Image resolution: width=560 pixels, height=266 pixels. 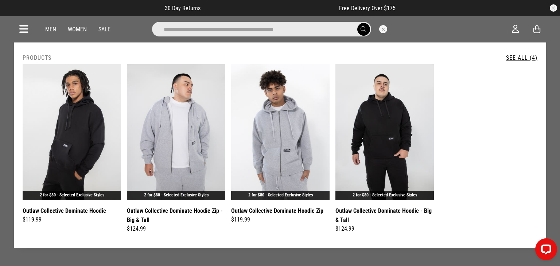 I want to click on a: Outlaw Collective Dominate Hoodie, so click(x=64, y=211).